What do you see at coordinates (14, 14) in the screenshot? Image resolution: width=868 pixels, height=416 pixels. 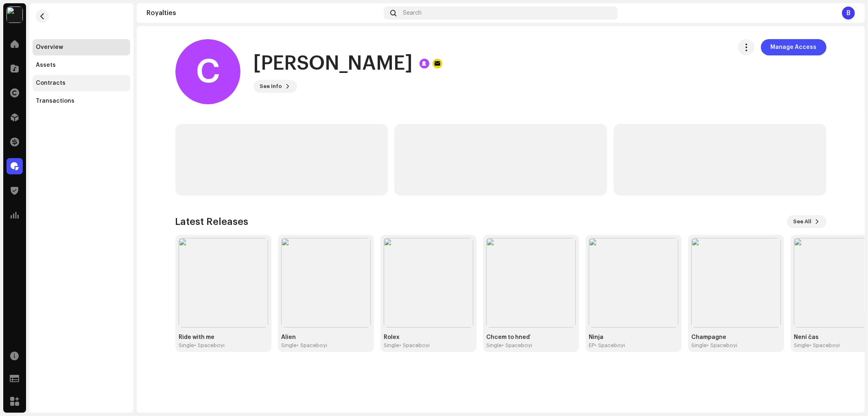 I see `img: 87673747-9ce7-436b-aed6-70e10163a7f0` at bounding box center [14, 14].